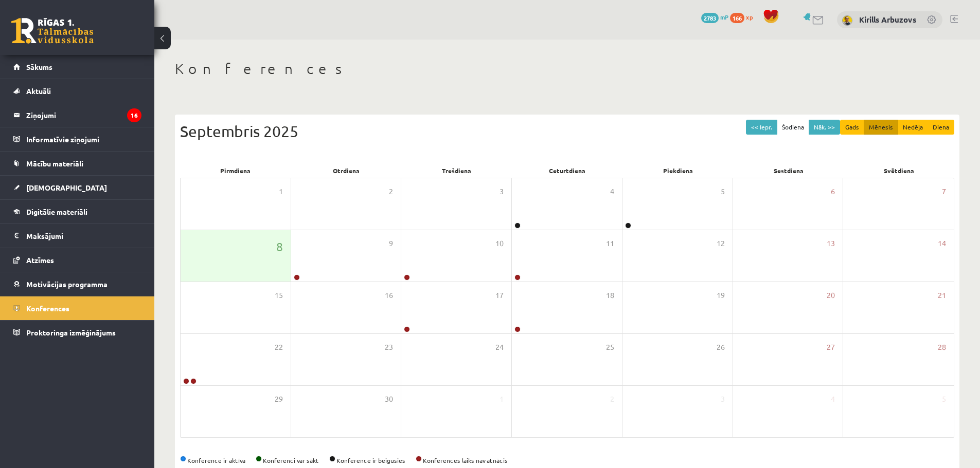 The width and height of the screenshot is (980, 468). I want to click on span: 28, so click(941, 348).